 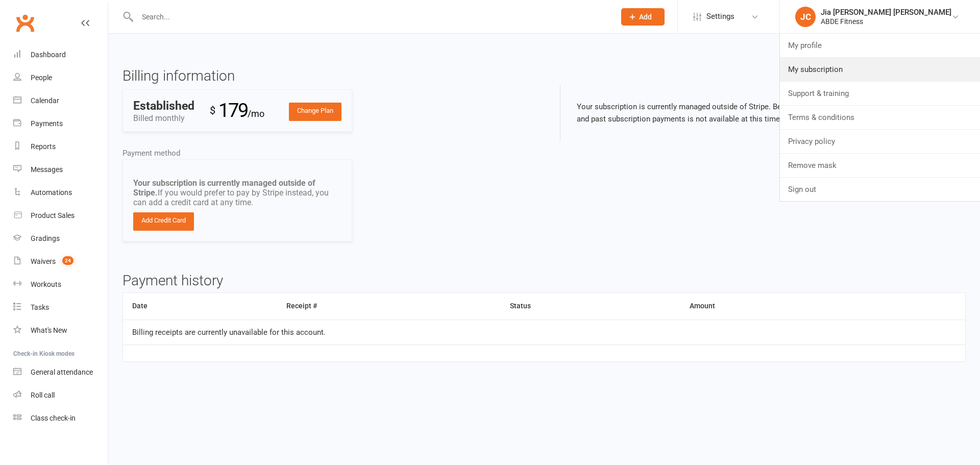 What do you see at coordinates (49, 330) in the screenshot?
I see `div: What's New` at bounding box center [49, 330].